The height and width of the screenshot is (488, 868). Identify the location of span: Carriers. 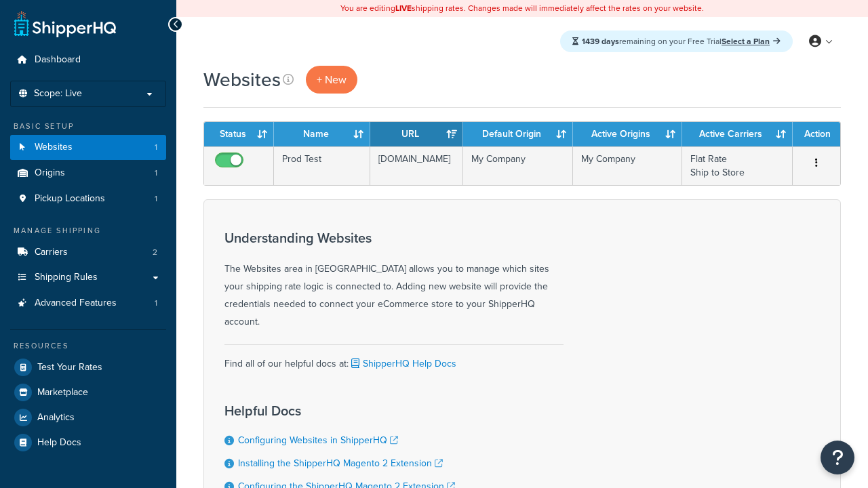
(51, 252).